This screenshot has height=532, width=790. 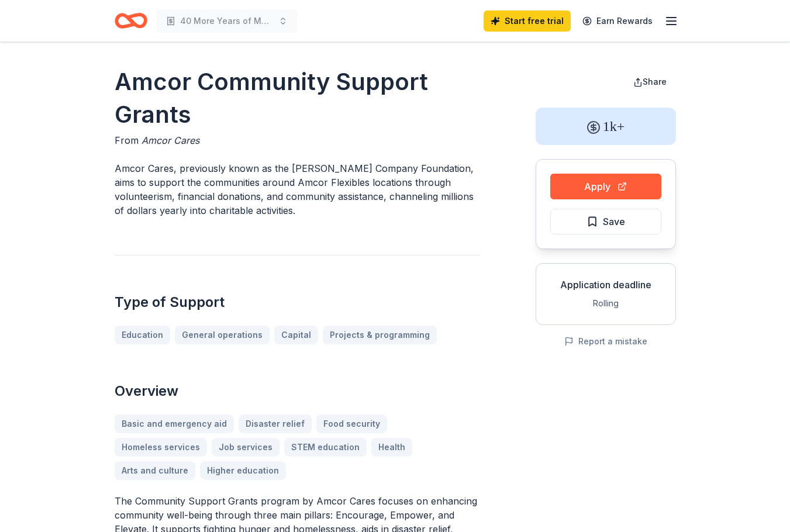 What do you see at coordinates (222, 335) in the screenshot?
I see `a: General operations` at bounding box center [222, 335].